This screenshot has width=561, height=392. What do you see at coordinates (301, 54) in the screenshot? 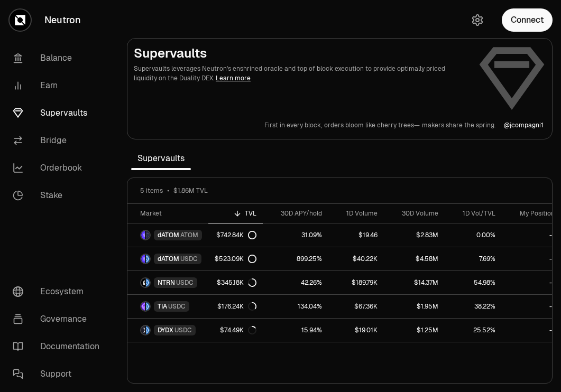
I see `h2: Supervaults` at bounding box center [301, 54].